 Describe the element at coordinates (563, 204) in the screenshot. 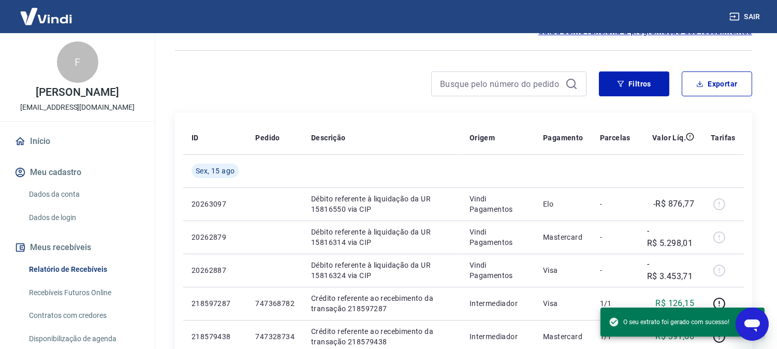

I see `p: Elo` at that location.